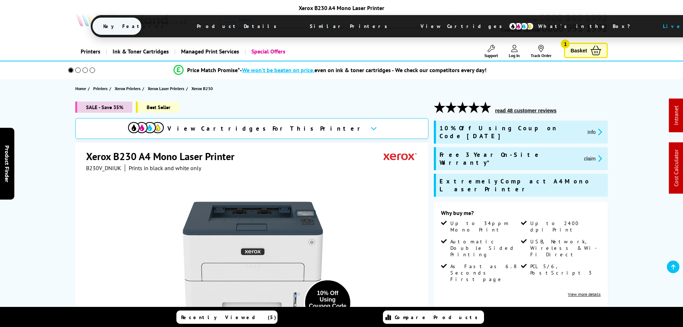 This screenshot has height=327, width=683. I want to click on a: View more details, so click(584, 294).